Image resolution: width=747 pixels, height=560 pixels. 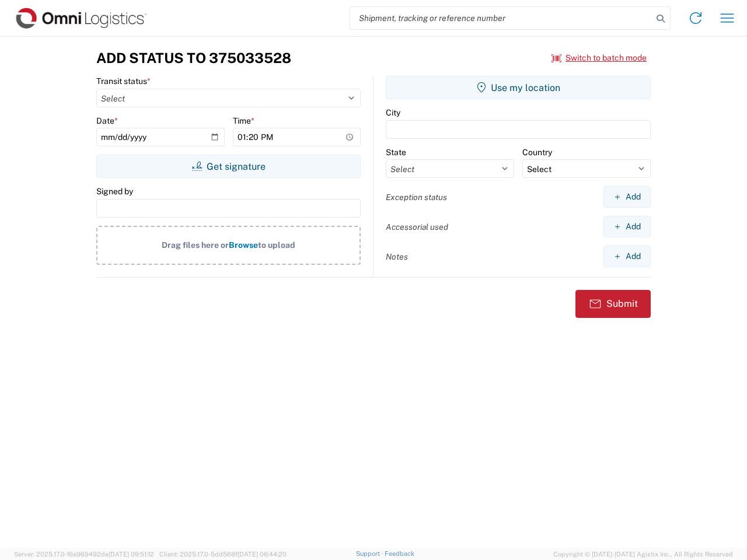 What do you see at coordinates (416, 227) in the screenshot?
I see `label: Accessorial used` at bounding box center [416, 227].